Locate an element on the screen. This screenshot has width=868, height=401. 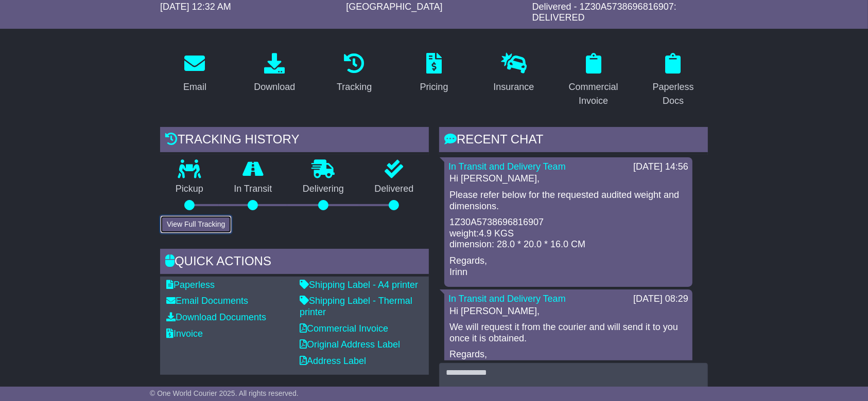
div: Email is located at coordinates (195, 87).